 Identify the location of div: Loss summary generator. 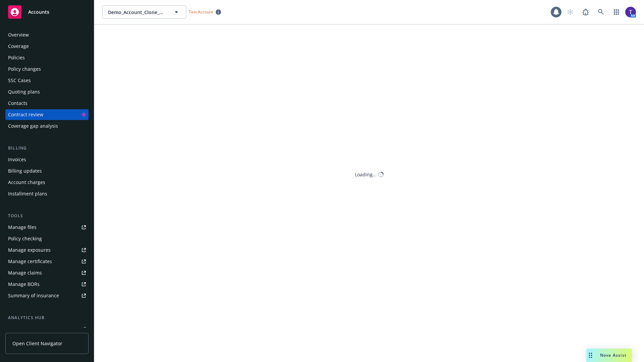
(36, 329).